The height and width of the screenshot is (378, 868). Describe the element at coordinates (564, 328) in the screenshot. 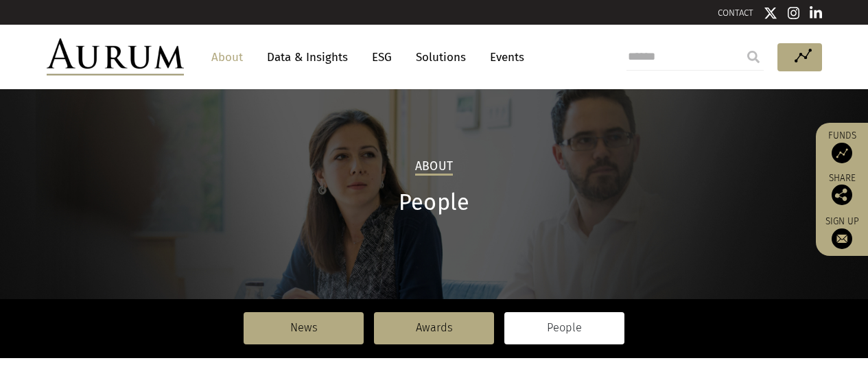

I see `a: People` at that location.